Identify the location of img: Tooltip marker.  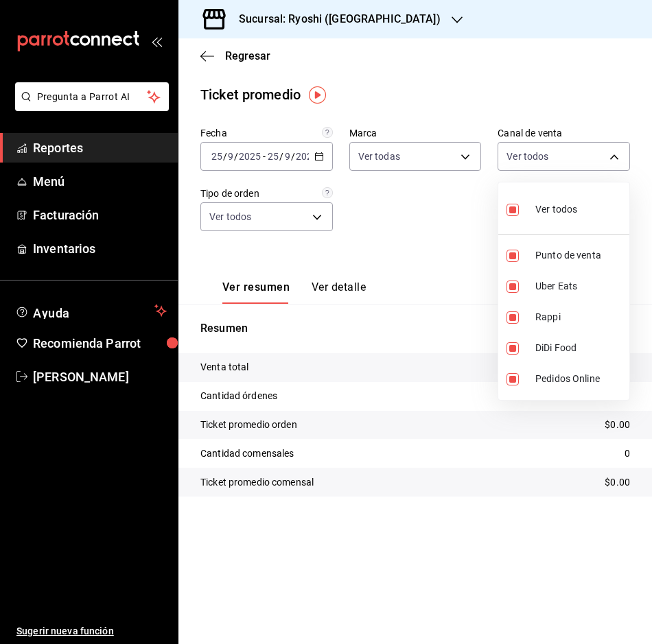
(317, 94).